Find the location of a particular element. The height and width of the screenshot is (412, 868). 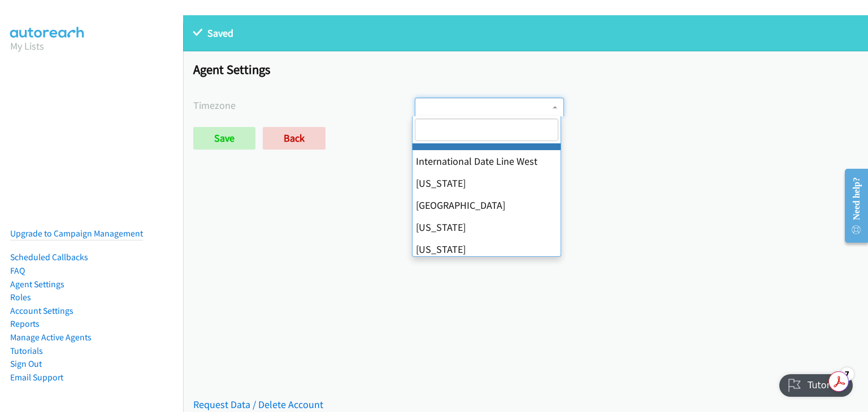

div: Open Resource Center is located at coordinates (21, 45).